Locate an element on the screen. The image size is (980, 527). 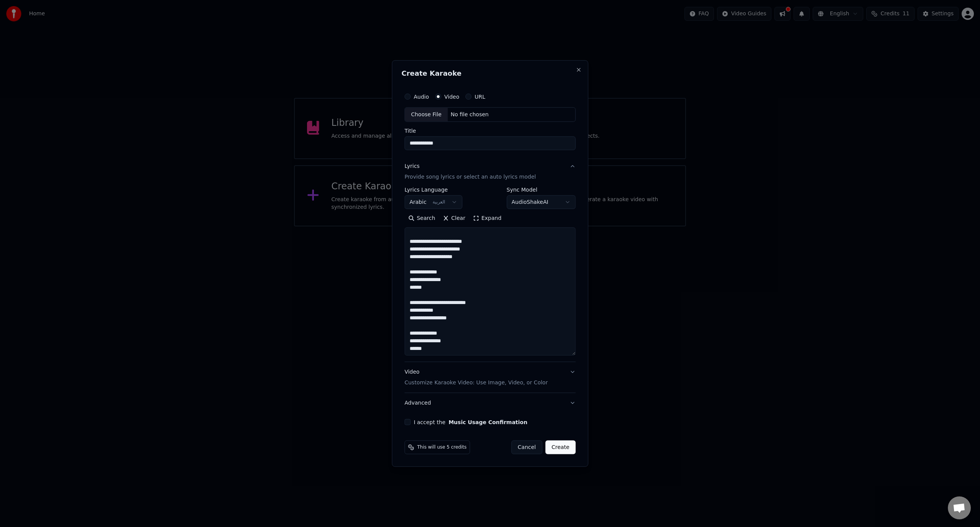
h2: Create Karaoke is located at coordinates (490, 73).